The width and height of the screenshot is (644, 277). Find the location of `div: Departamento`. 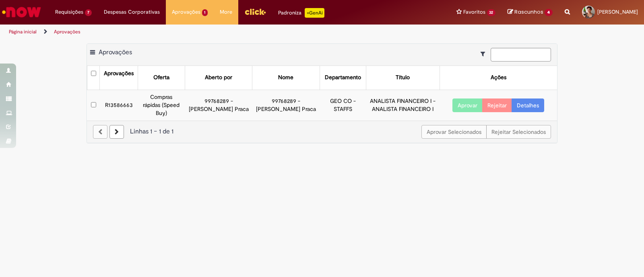

div: Departamento is located at coordinates (343, 78).